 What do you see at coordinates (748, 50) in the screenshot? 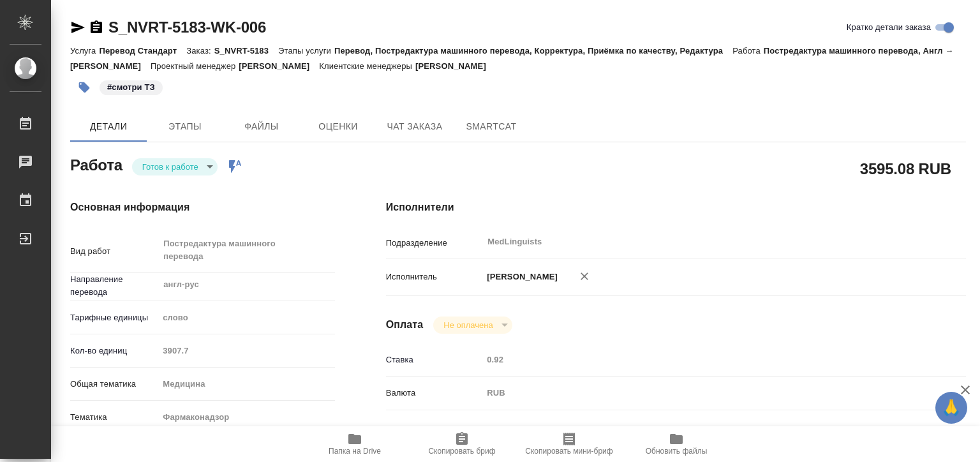
I see `p: Работа` at bounding box center [748, 50].